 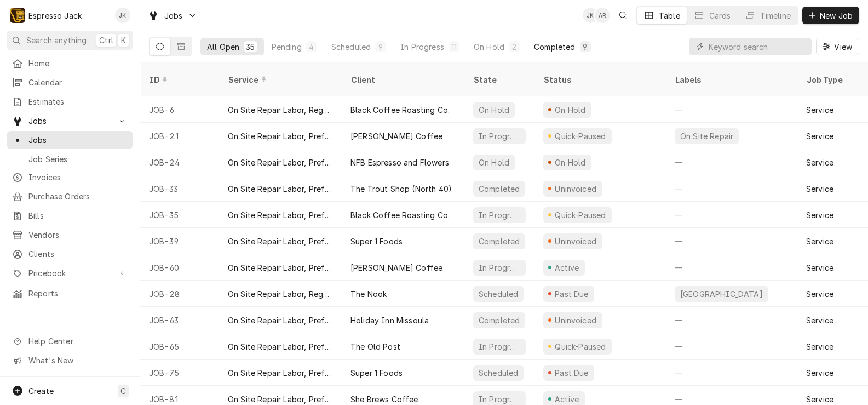 I want to click on div: JOB-63, so click(x=180, y=320).